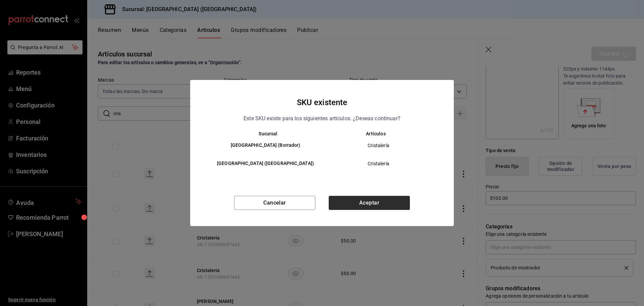 This screenshot has height=306, width=644. Describe the element at coordinates (369, 203) in the screenshot. I see `button: Aceptar` at that location.